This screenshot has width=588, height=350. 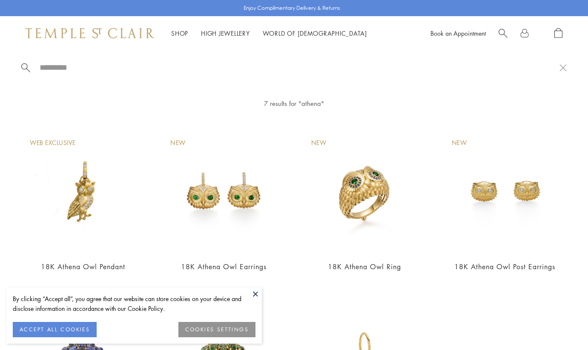 What do you see at coordinates (364, 267) in the screenshot?
I see `a: 18K Athena Owl Ring` at bounding box center [364, 267].